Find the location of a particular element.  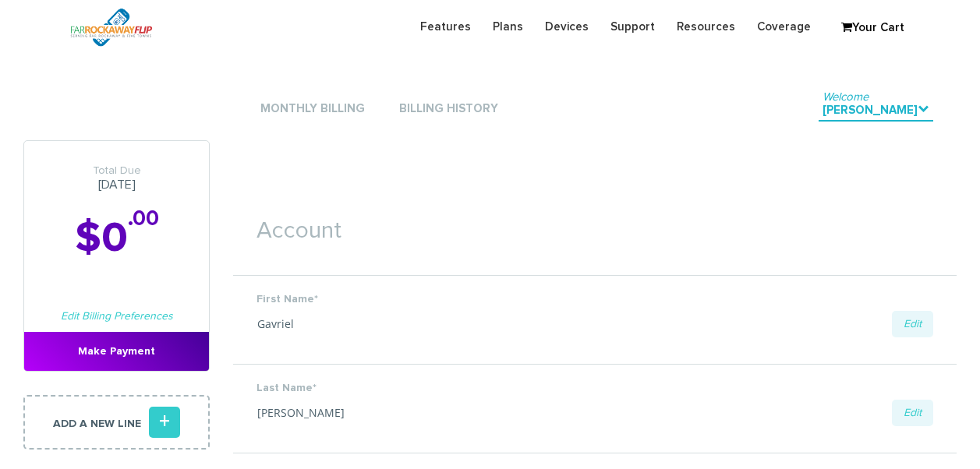

h2: $0 is located at coordinates (116, 238).